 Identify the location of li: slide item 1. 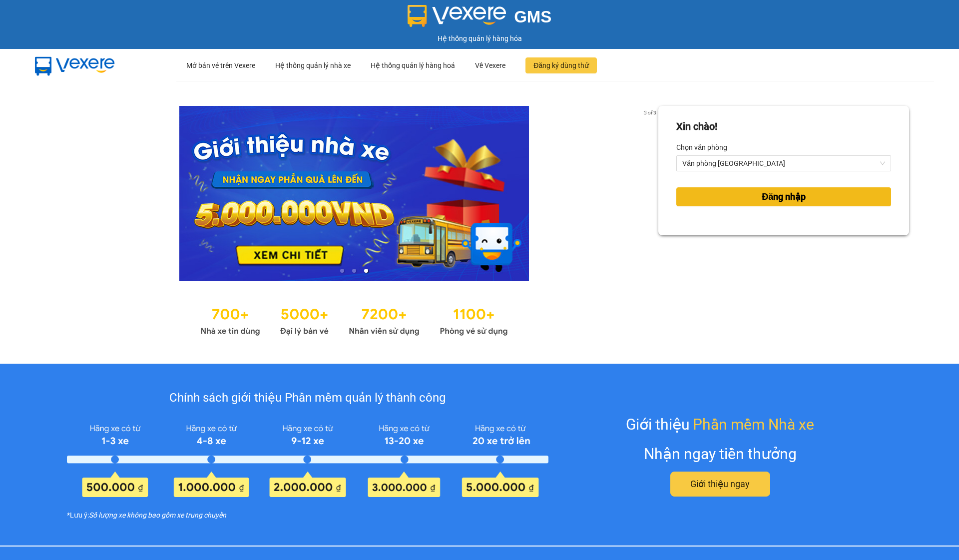
(343, 271).